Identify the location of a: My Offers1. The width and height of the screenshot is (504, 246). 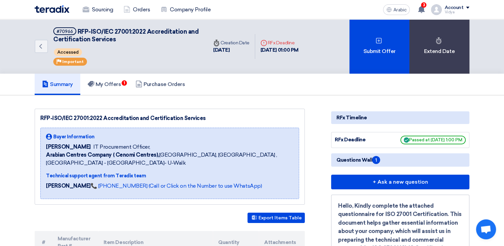
(104, 84).